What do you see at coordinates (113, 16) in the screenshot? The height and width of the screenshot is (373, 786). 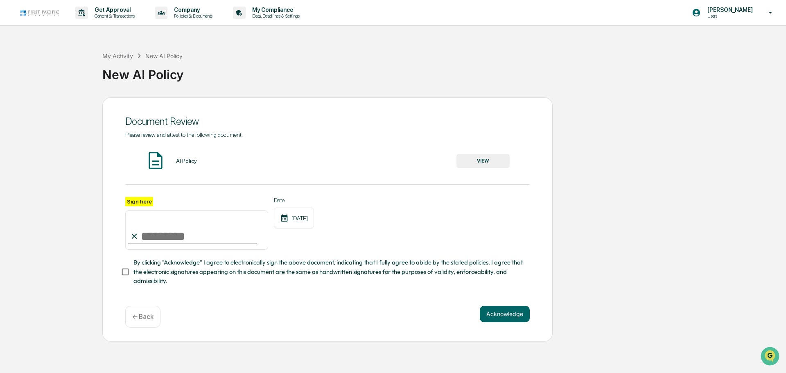 I see `p: Content & Transactions` at bounding box center [113, 16].